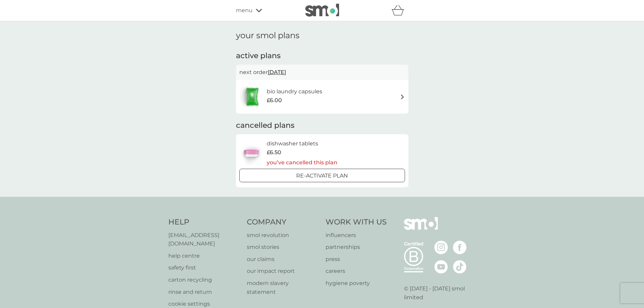  Describe the element at coordinates (204, 280) in the screenshot. I see `a: carton recycling` at that location.